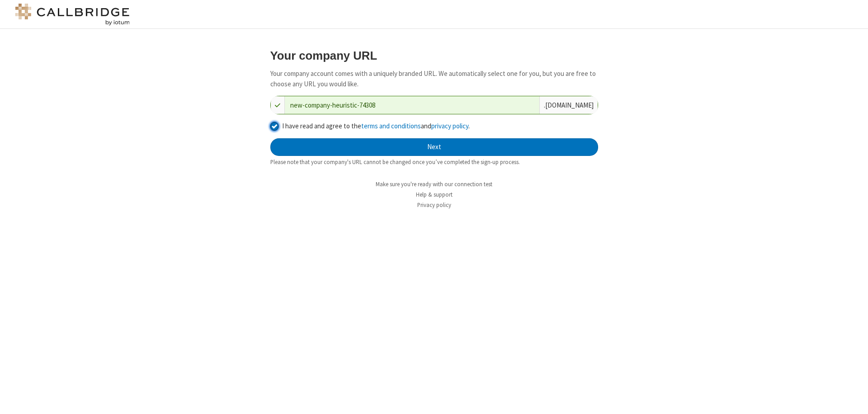 The height and width of the screenshot is (414, 868). What do you see at coordinates (434, 147) in the screenshot?
I see `button: Next` at bounding box center [434, 147].